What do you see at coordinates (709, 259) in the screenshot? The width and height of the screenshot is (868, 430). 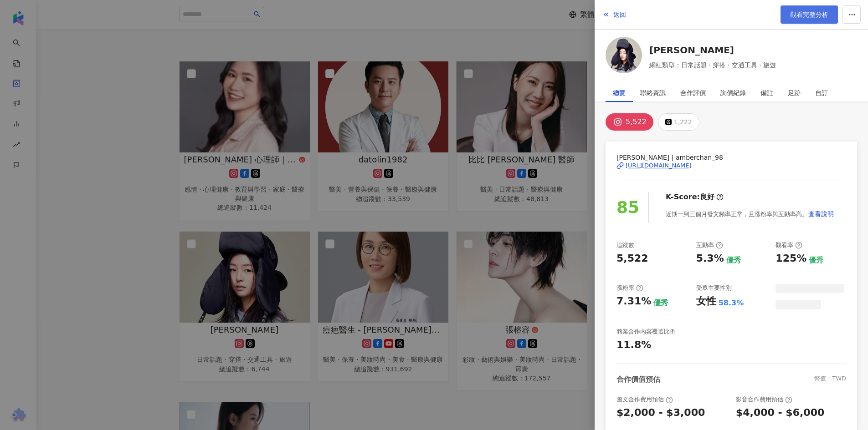 I see `div: 5.3%` at bounding box center [709, 259].